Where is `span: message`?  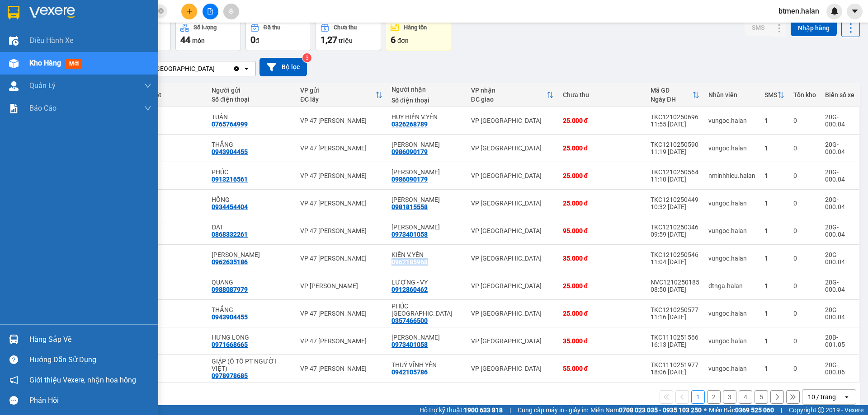 span: message is located at coordinates (14, 400).